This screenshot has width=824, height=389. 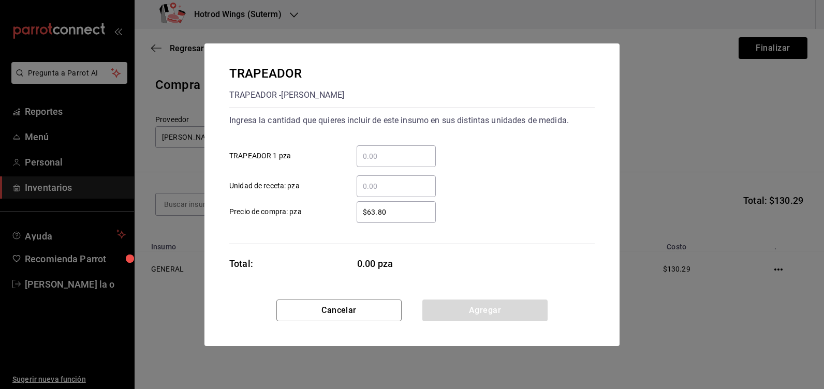 What do you see at coordinates (264, 186) in the screenshot?
I see `span: Unidad de receta: pza` at bounding box center [264, 186].